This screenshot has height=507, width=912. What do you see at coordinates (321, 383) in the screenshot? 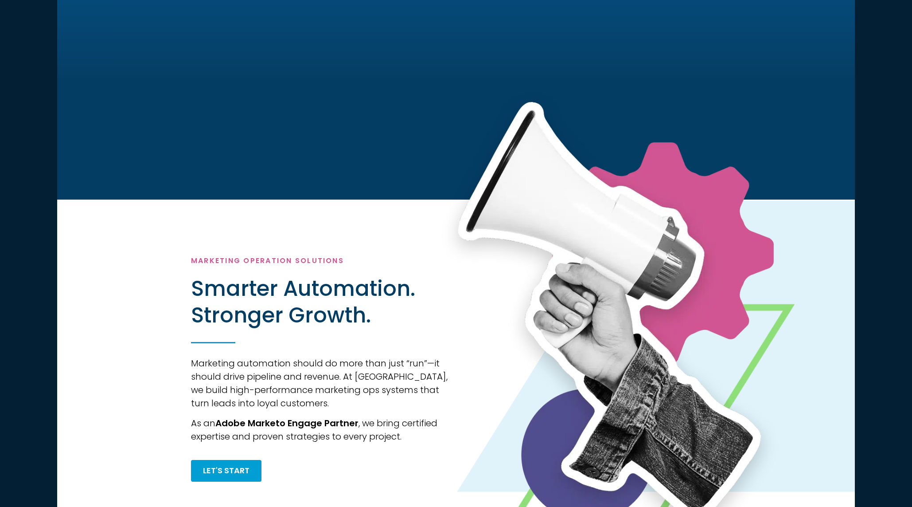
I see `p: Marketing automation should do more than just “run”—it should drive pipeline and revenue. At [GEO...` at bounding box center [321, 383].